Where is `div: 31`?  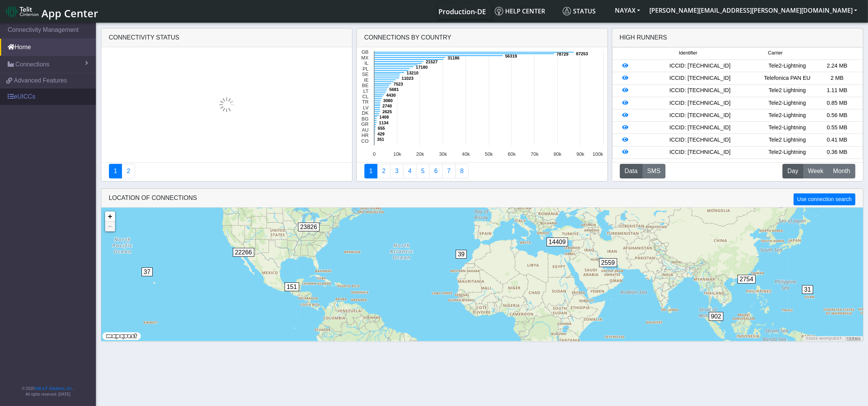
div: 31 is located at coordinates (810, 297).